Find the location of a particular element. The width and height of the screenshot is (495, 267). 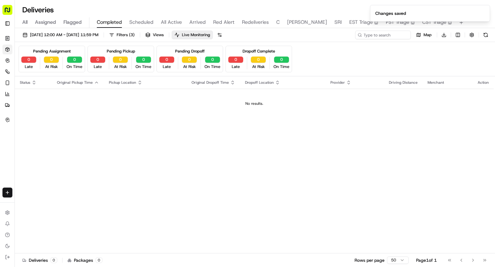

span: C is located at coordinates (278, 22).